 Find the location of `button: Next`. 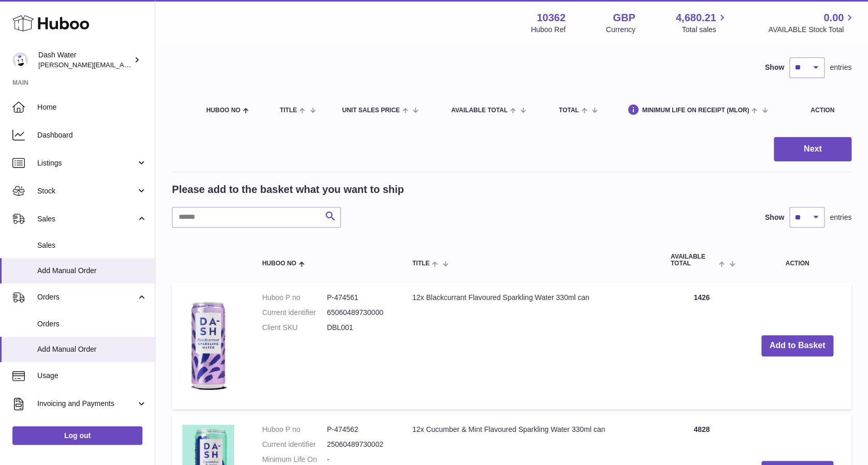

button: Next is located at coordinates (812, 149).